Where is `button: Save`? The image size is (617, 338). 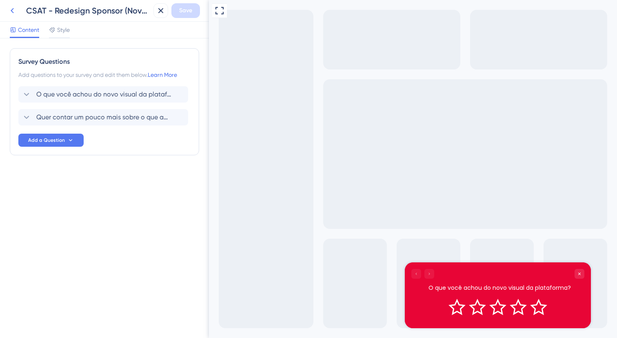
button: Save is located at coordinates (186, 11).